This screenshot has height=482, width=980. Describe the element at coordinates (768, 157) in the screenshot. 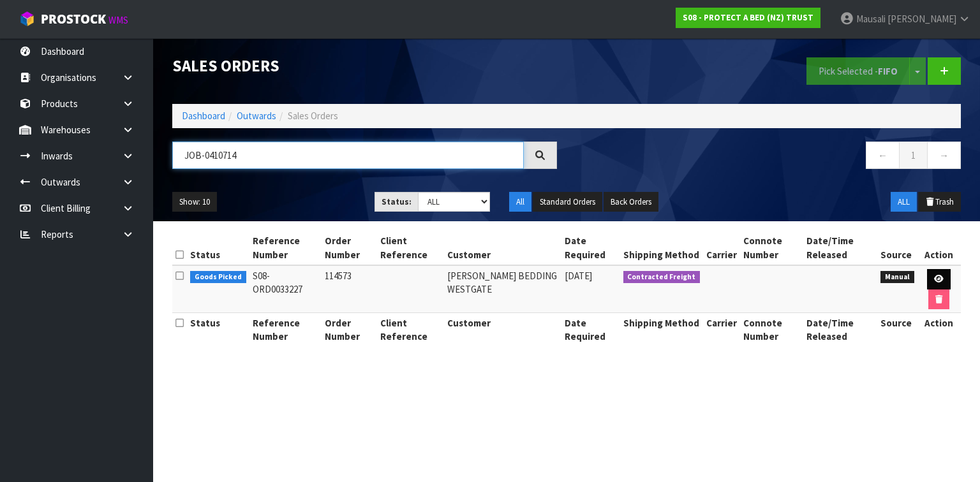

I see `nav: Page navigation` at that location.